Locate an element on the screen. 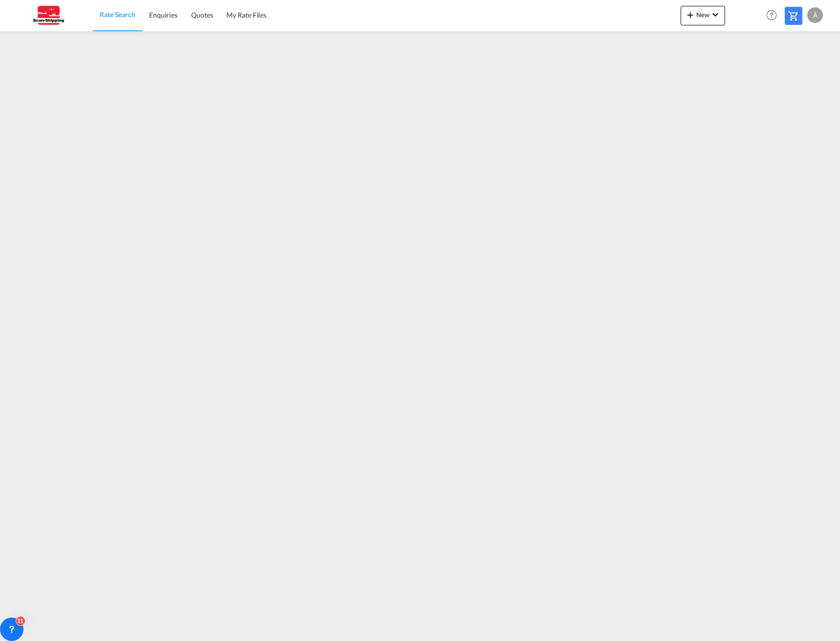  span: Help is located at coordinates (771, 15).